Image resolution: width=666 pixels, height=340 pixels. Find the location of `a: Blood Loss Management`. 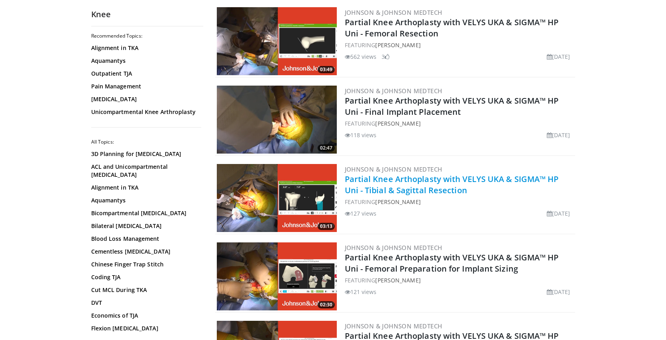

a: Blood Loss Management is located at coordinates (145, 239).